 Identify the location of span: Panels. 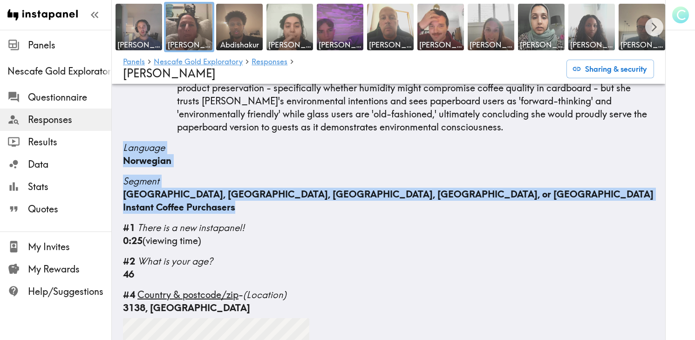
(69, 45).